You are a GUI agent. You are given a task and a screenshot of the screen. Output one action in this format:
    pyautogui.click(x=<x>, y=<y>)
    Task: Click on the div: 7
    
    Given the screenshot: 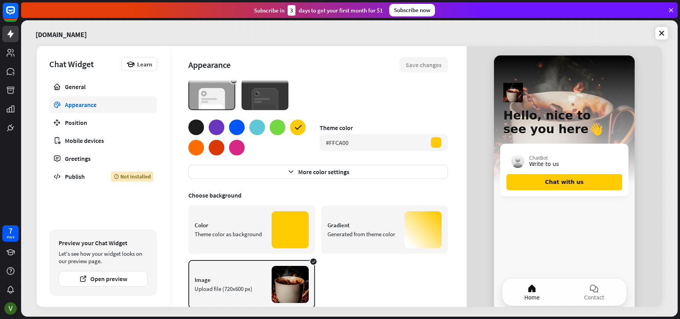 What is the action you would take?
    pyautogui.click(x=11, y=231)
    